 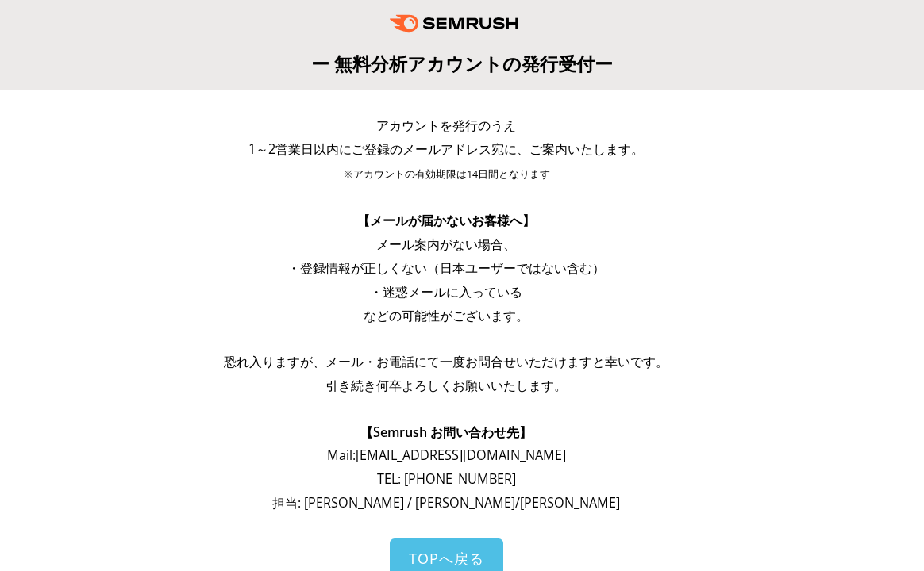 I want to click on span: 恐れ入りますが、メール・お電話にて一度お問合せいただけますと幸いです。, so click(x=446, y=362).